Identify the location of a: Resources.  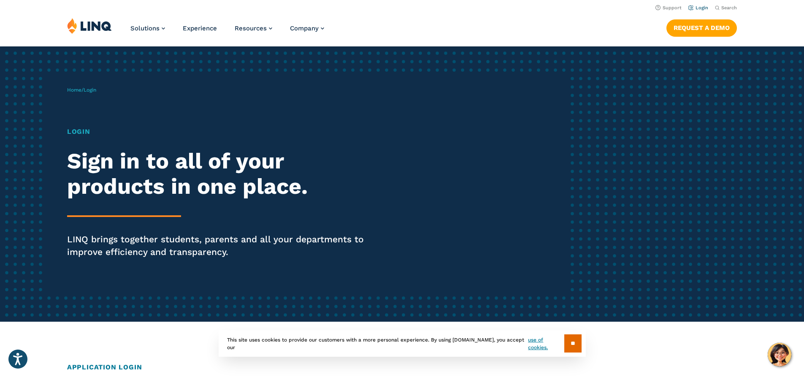
(253, 28).